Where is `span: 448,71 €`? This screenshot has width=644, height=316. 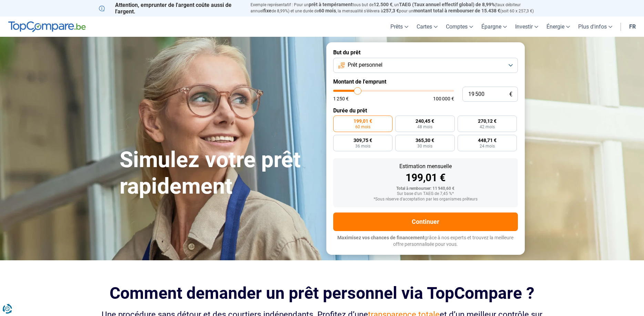
span: 448,71 € is located at coordinates (487, 140).